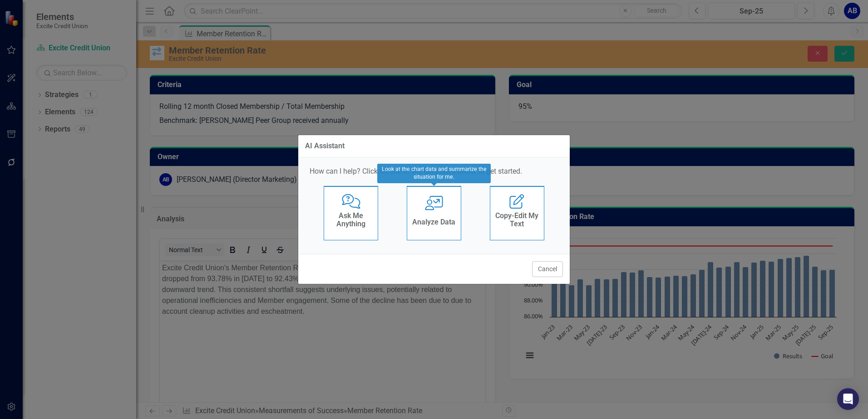 The height and width of the screenshot is (419, 868). What do you see at coordinates (434, 171) in the screenshot?
I see `p: How can I help? Click on one of the templates below to get started.` at bounding box center [434, 171].